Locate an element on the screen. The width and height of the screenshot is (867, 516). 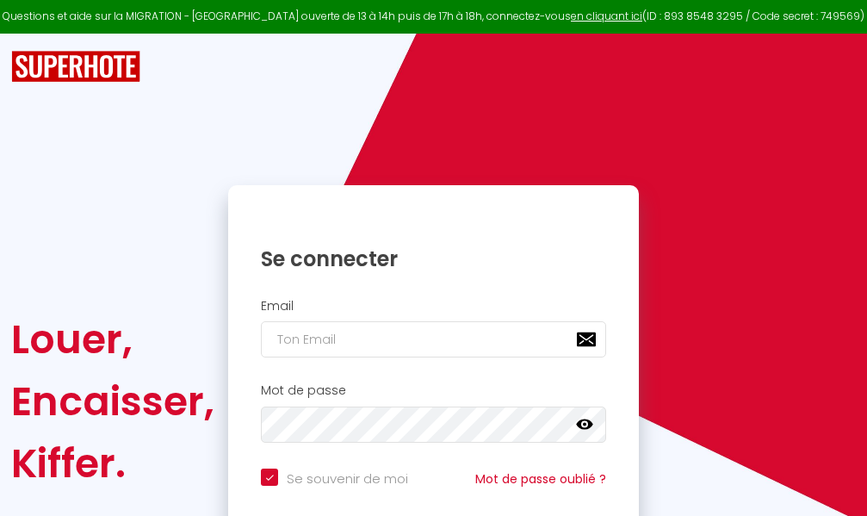
img: SuperHote logo is located at coordinates (76, 66).